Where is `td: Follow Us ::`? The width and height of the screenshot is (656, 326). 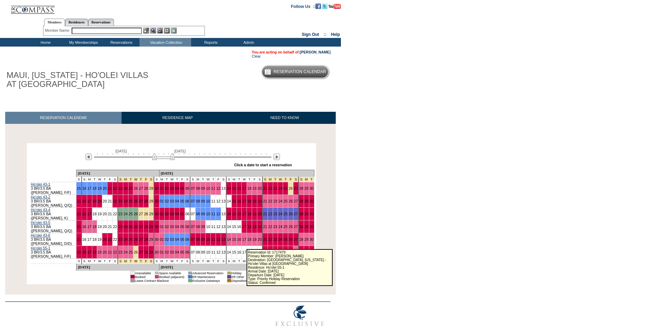
td: Follow Us :: is located at coordinates (303, 6).